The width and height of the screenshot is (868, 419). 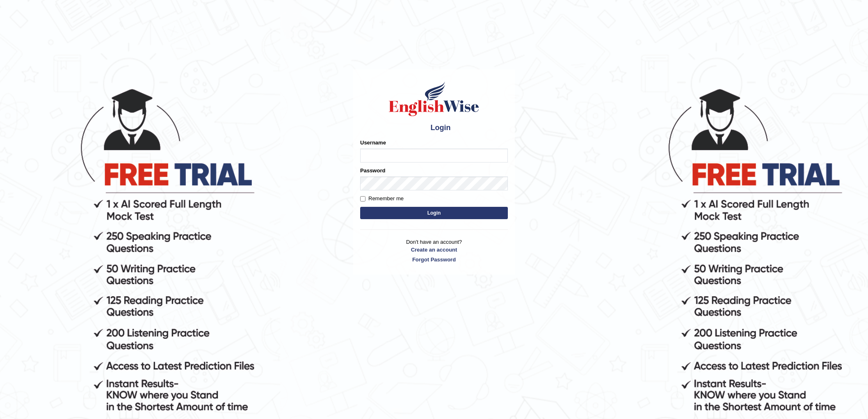 I want to click on p: Don't have an account?, so click(x=434, y=251).